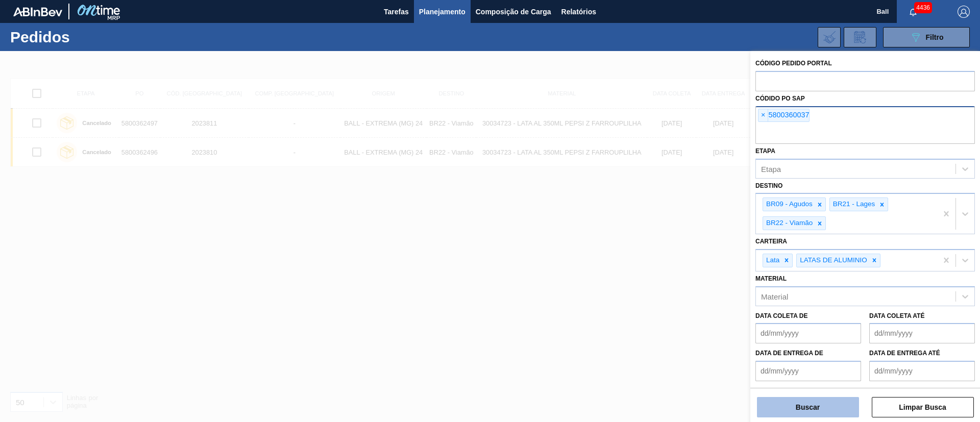  What do you see at coordinates (765, 151) in the screenshot?
I see `label: Etapa` at bounding box center [765, 151].